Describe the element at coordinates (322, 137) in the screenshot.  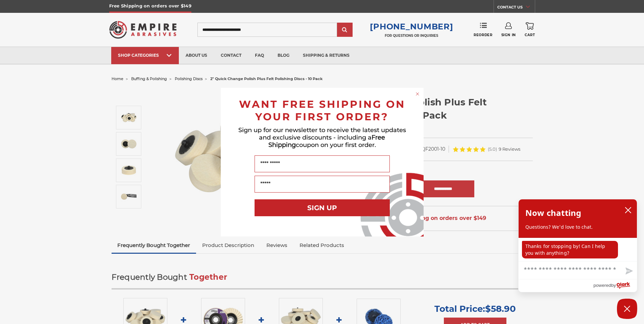
I see `span: Sign up for our newsletter to receive the latest updates and exclusive discounts - including a co...` at that location.